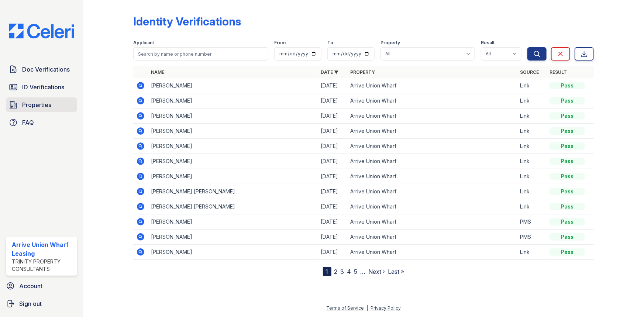 Image resolution: width=644 pixels, height=317 pixels. I want to click on a: 2, so click(336, 272).